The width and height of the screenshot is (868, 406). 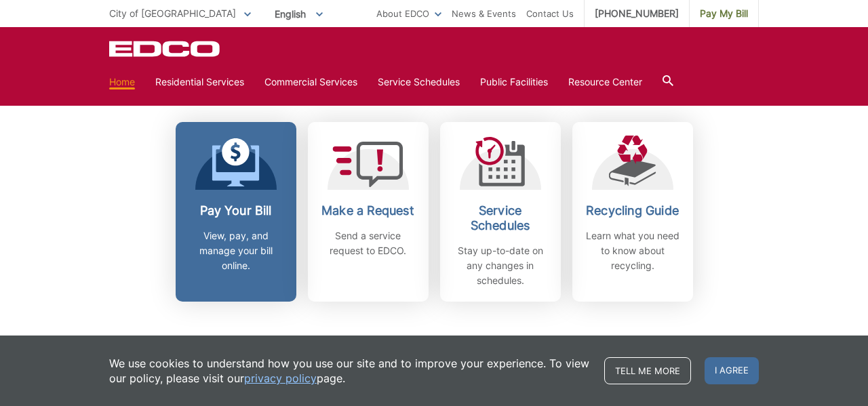 I want to click on a: Pay Your Bill View, pay, and manage your bill online., so click(x=236, y=212).